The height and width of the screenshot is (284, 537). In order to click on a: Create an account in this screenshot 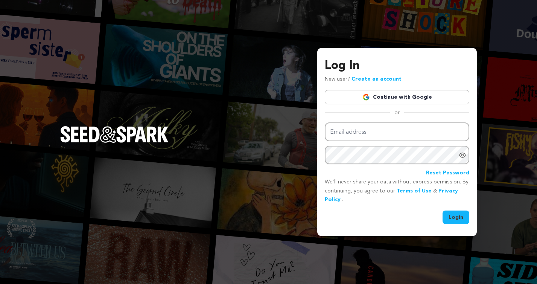, I will do `click(376, 79)`.